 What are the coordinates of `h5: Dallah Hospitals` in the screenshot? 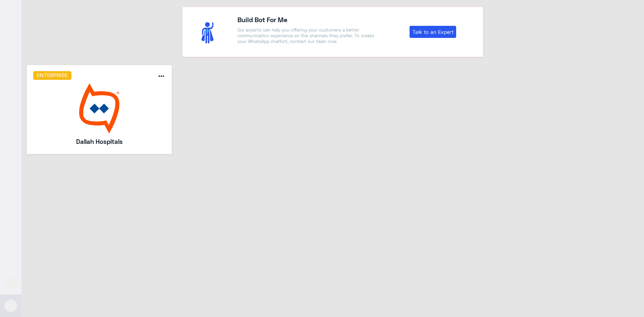 It's located at (99, 142).